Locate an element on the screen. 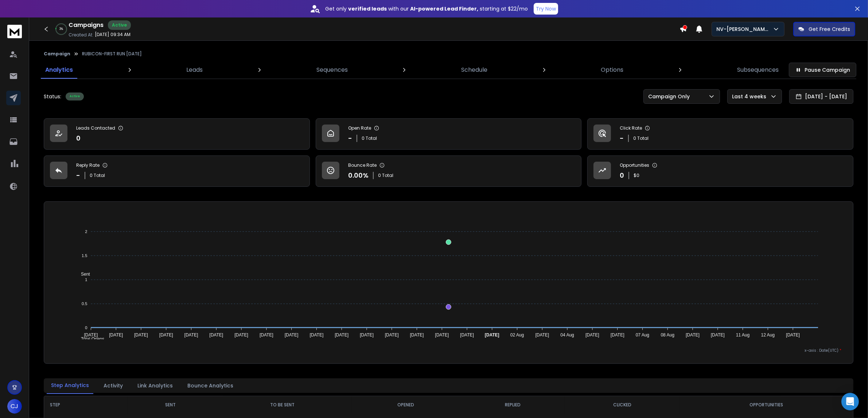 The height and width of the screenshot is (418, 868). a: Analytics is located at coordinates (59, 70).